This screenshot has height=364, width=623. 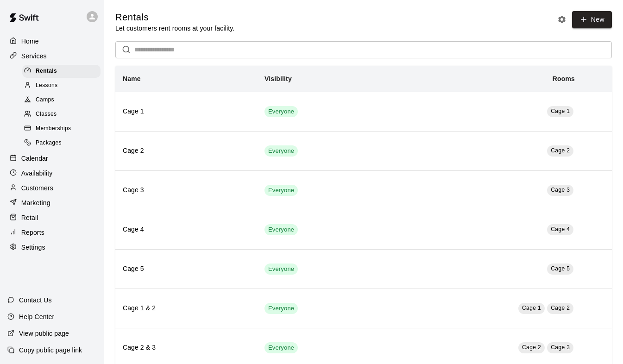 What do you see at coordinates (53, 129) in the screenshot?
I see `span: Memberships` at bounding box center [53, 129].